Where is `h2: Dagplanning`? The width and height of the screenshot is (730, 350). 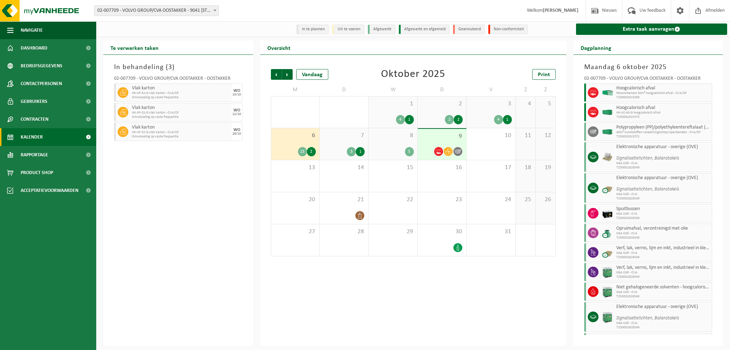 h2: Dagplanning is located at coordinates (596, 47).